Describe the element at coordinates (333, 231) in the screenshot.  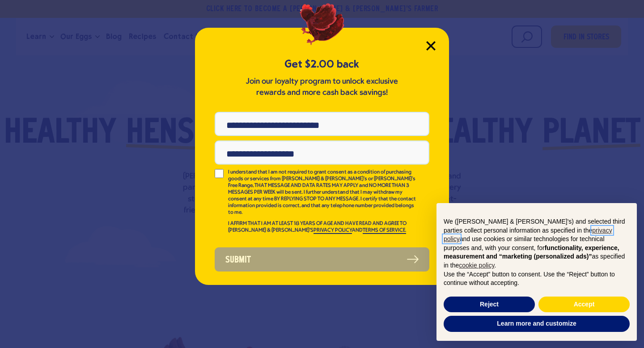
I see `a: PRIVACY POLICY` at that location.